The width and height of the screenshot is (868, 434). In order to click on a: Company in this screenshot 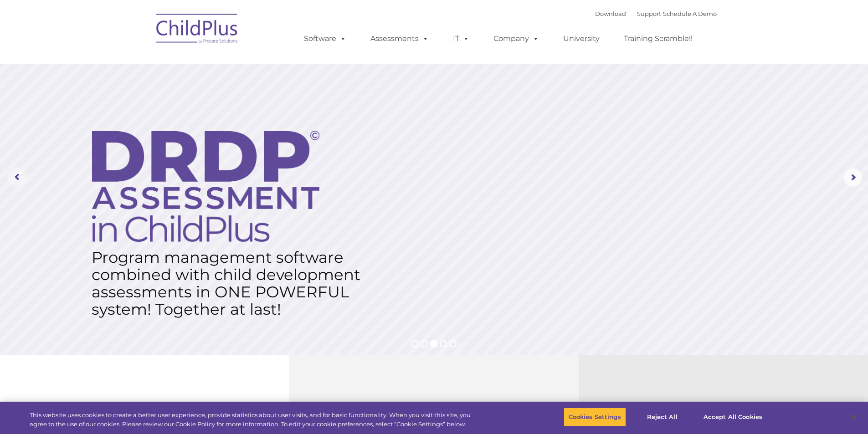, I will do `click(516, 39)`.